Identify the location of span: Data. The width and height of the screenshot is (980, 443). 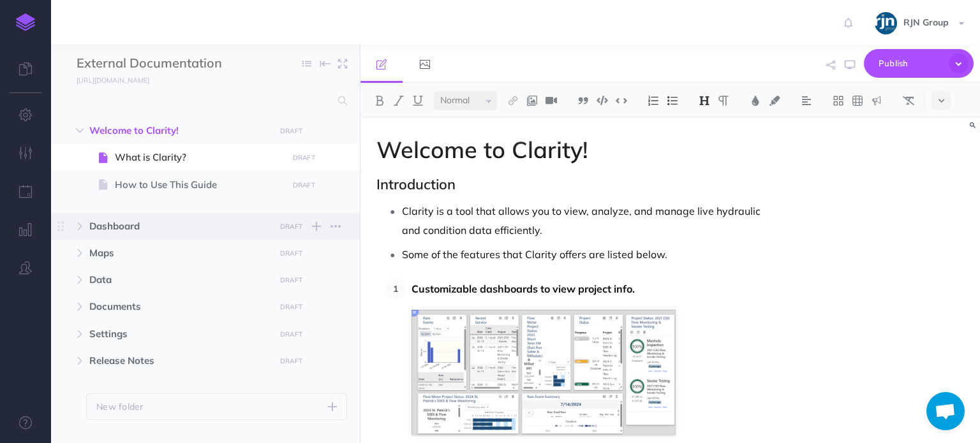
(178, 280).